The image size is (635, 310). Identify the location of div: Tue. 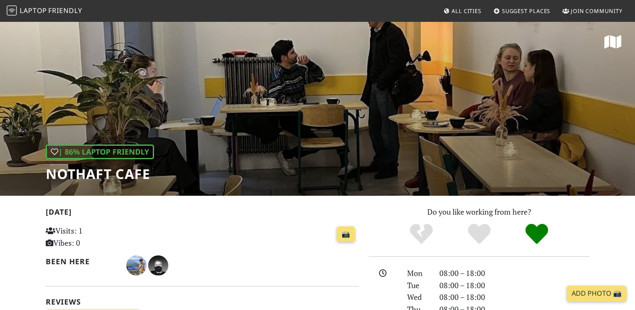
(418, 285).